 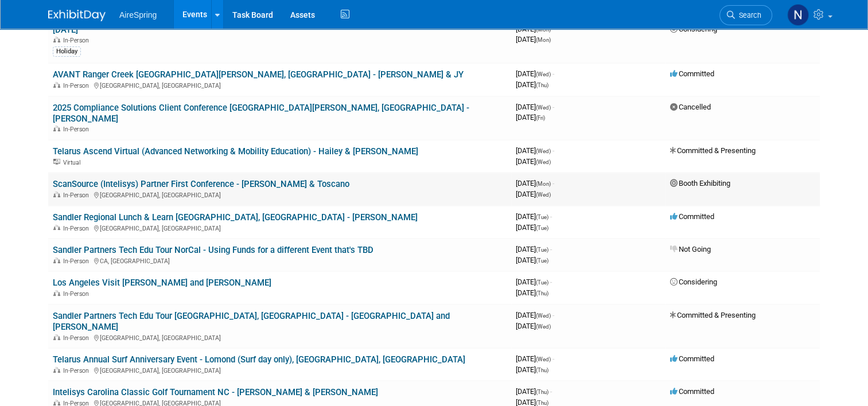 What do you see at coordinates (137, 15) in the screenshot?
I see `span: AireSpring` at bounding box center [137, 15].